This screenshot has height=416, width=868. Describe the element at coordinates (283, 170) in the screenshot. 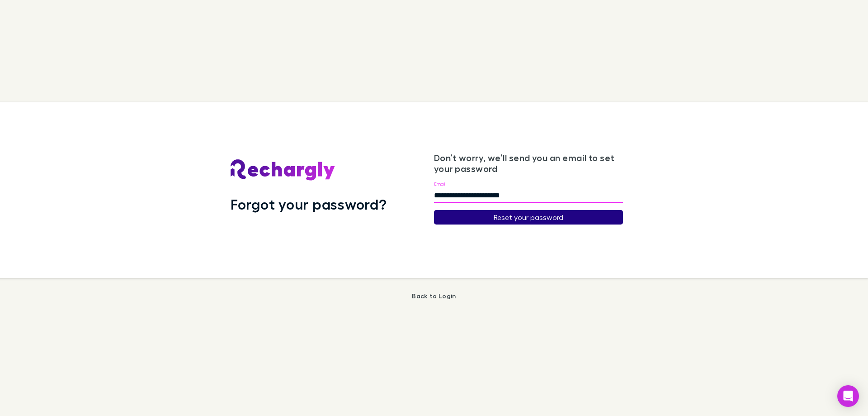

I see `img: Rechargly's Logo` at that location.